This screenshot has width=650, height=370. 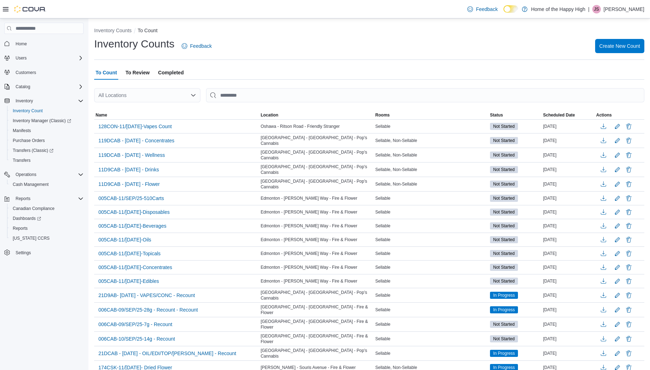 What do you see at coordinates (28, 111) in the screenshot?
I see `a: Inventory Count` at bounding box center [28, 111].